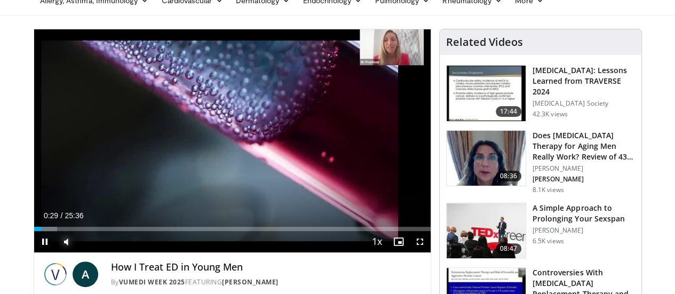 The width and height of the screenshot is (675, 294). I want to click on button: Fullscreen, so click(420, 242).